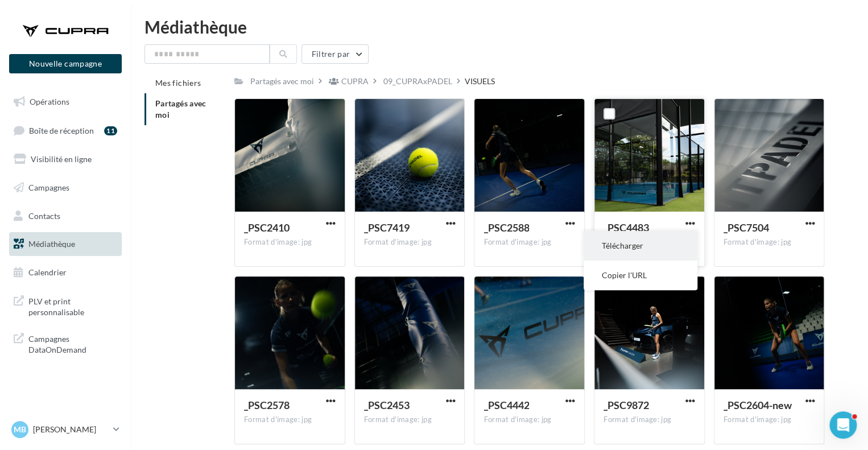 The height and width of the screenshot is (450, 868). Describe the element at coordinates (65, 102) in the screenshot. I see `a: Opérations` at that location.